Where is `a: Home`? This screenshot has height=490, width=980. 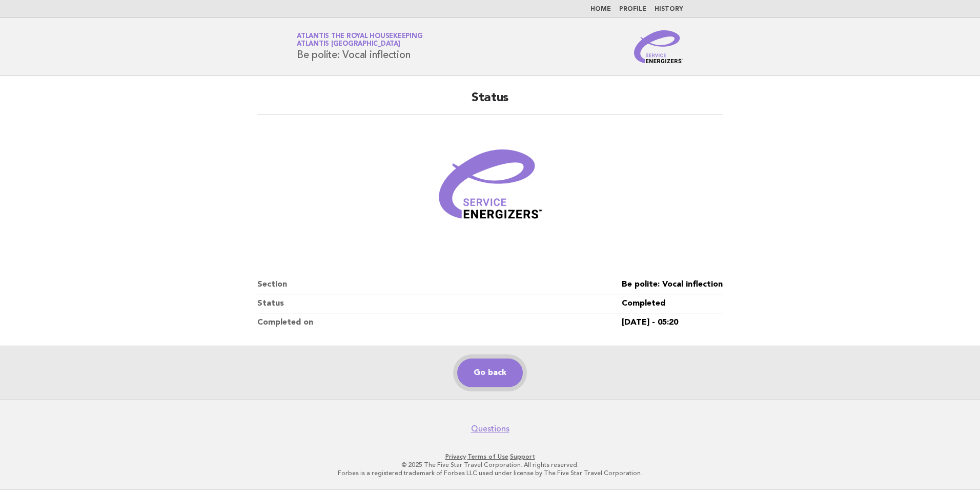
a: Home is located at coordinates (601, 9).